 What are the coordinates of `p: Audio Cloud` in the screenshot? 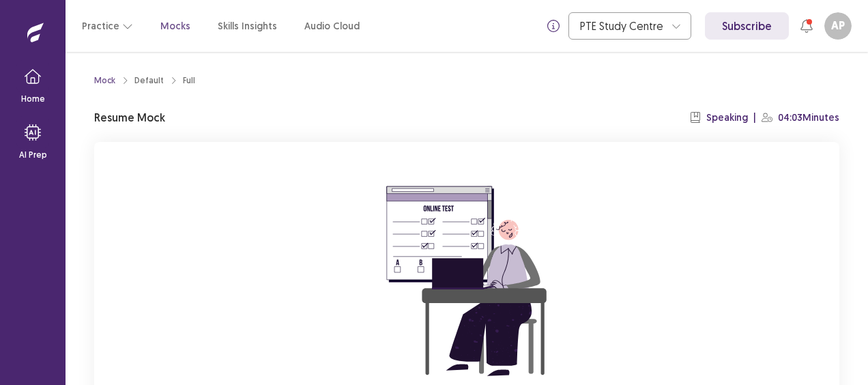 It's located at (331, 26).